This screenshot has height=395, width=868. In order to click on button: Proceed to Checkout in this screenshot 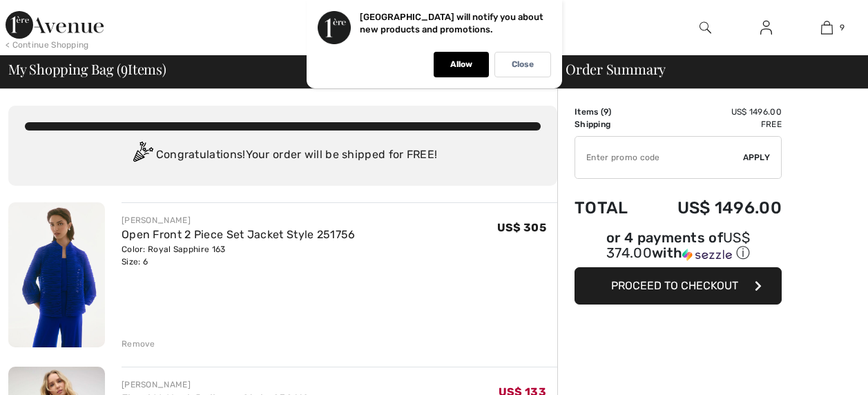, I will do `click(678, 286)`.